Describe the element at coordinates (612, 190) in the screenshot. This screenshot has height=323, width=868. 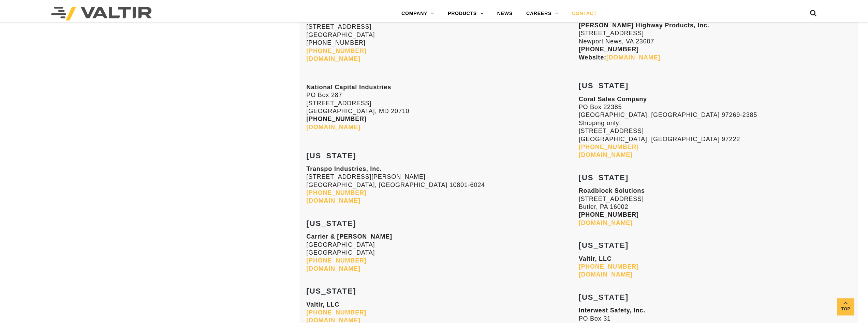
I see `strong: Roadblock Solutions` at that location.